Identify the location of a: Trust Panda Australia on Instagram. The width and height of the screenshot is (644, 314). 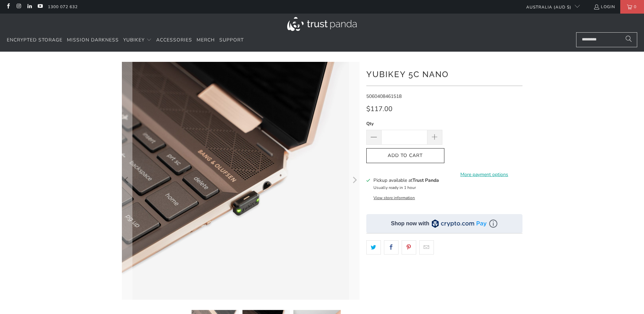
(18, 7).